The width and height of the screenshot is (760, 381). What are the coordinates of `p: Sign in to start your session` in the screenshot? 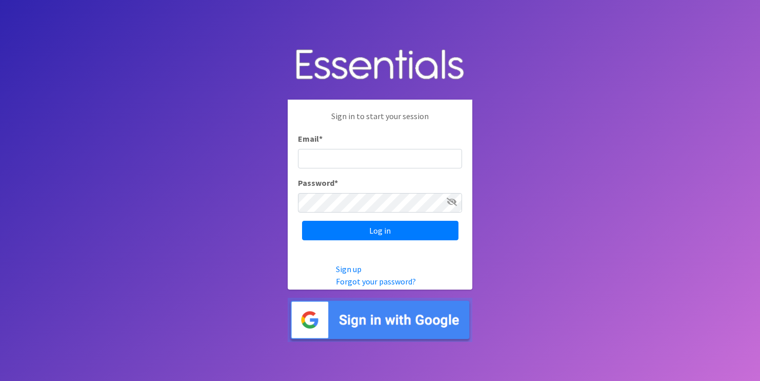 It's located at (380, 121).